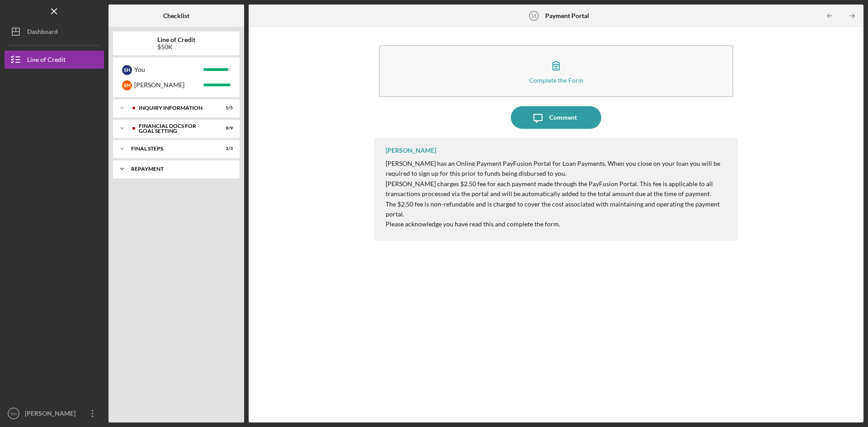  Describe the element at coordinates (169, 70) in the screenshot. I see `div: You` at that location.